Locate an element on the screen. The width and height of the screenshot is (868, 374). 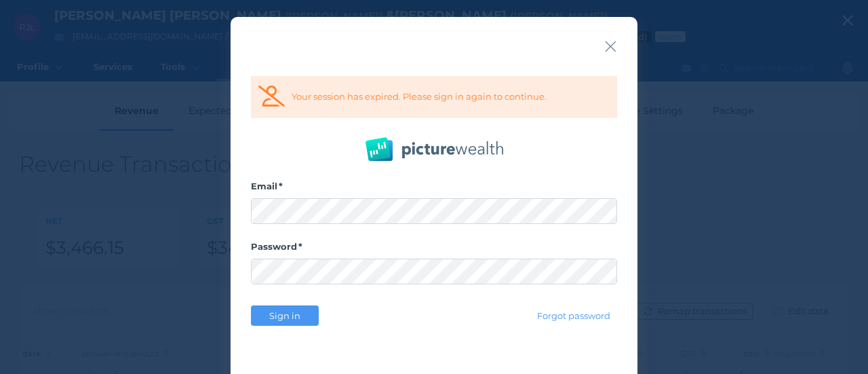
span: Forgot password is located at coordinates (574, 316).